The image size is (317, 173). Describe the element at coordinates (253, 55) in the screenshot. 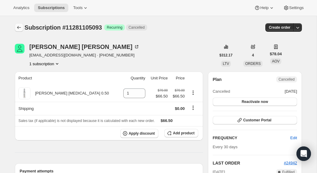

I see `button: 4` at that location.